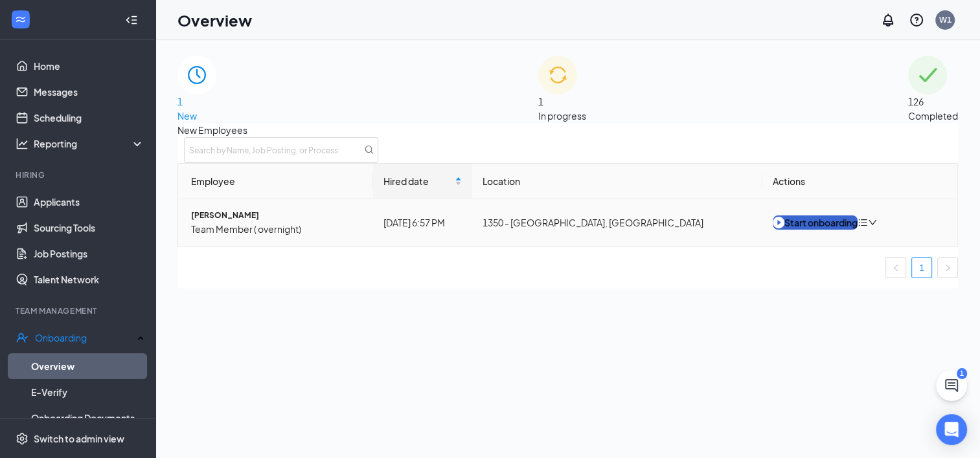  What do you see at coordinates (932, 101) in the screenshot?
I see `span: 126` at bounding box center [932, 101].